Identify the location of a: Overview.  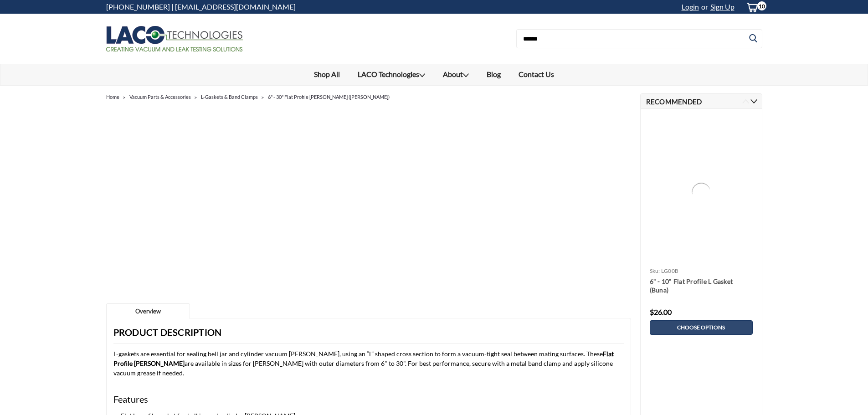
(148, 311).